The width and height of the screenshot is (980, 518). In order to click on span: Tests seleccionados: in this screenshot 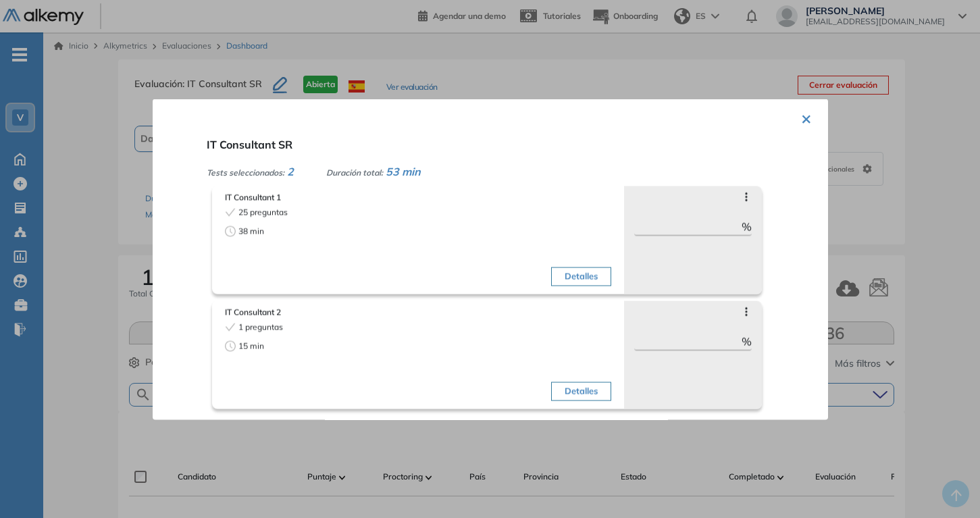, I will do `click(245, 172)`.